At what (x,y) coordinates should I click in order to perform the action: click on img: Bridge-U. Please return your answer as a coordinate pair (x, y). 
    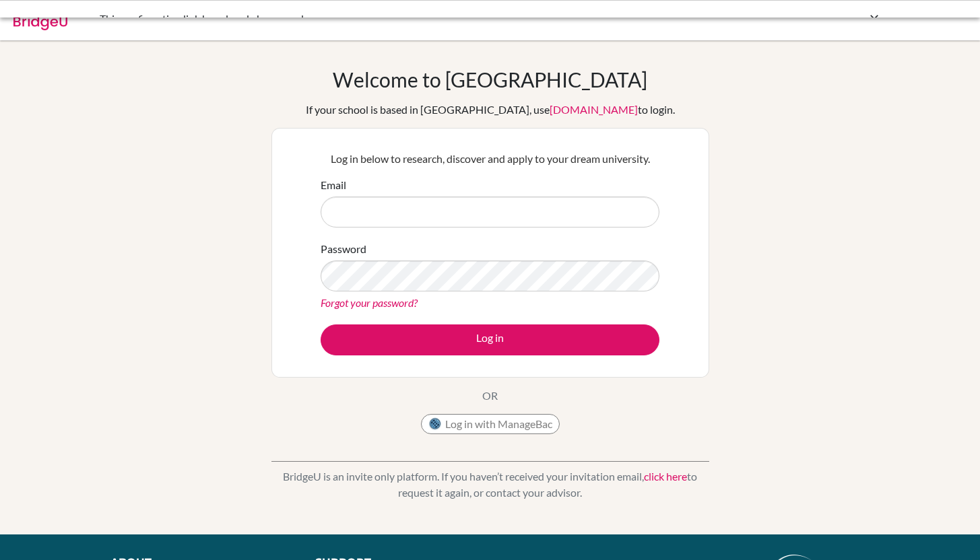
    Looking at the image, I should click on (40, 20).